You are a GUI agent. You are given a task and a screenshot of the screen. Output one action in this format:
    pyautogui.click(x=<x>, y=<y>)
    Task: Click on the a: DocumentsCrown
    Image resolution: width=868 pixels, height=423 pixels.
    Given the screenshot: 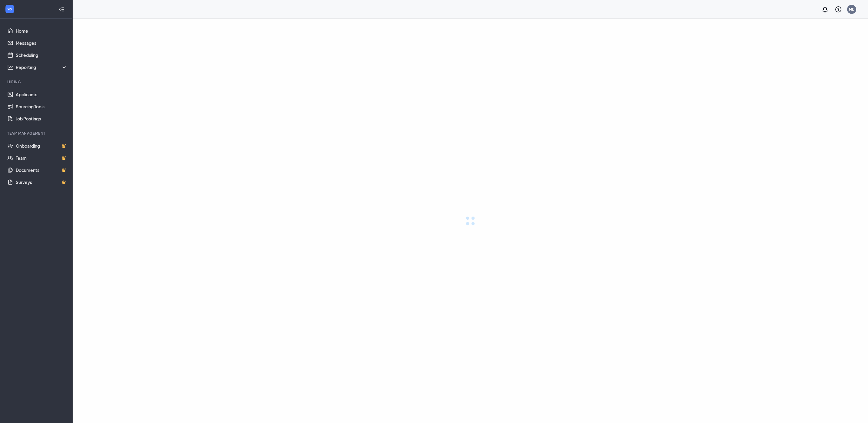 What is the action you would take?
    pyautogui.click(x=42, y=170)
    